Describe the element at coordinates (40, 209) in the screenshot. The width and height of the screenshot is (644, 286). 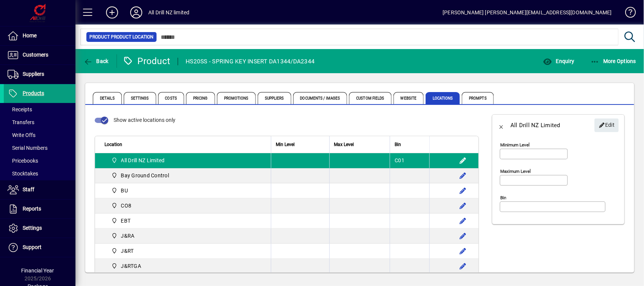
I see `a: Reports` at that location.